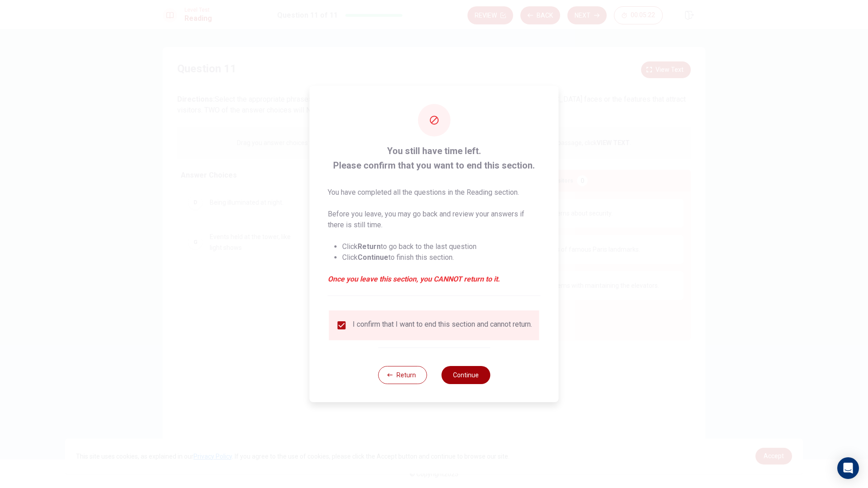 The width and height of the screenshot is (868, 488). I want to click on p: Before you leave, you may go back and review your answers if there is still time., so click(434, 219).